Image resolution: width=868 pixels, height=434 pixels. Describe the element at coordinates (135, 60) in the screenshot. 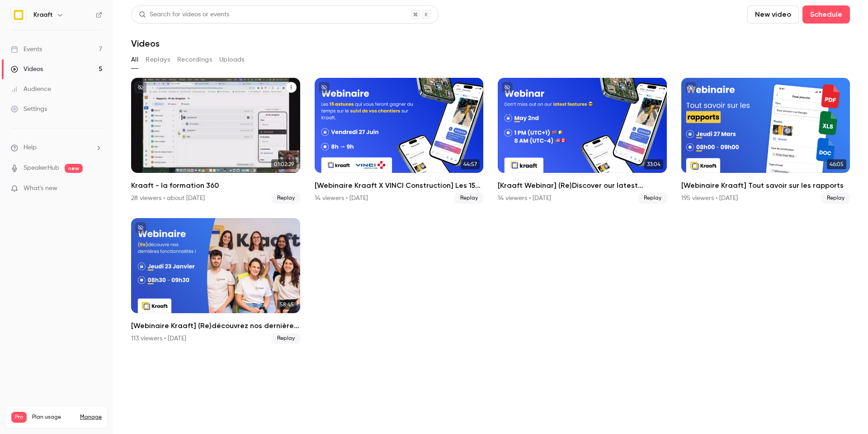

I see `button: All` at that location.